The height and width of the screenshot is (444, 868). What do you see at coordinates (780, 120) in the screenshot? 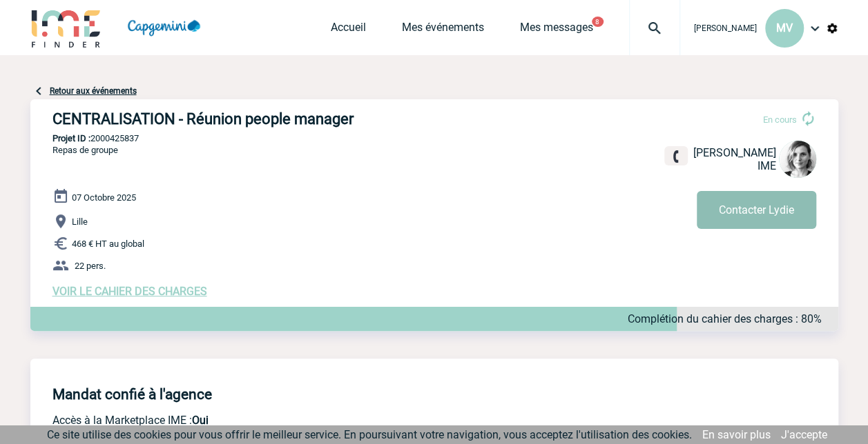
I see `span: En cours` at bounding box center [780, 120].